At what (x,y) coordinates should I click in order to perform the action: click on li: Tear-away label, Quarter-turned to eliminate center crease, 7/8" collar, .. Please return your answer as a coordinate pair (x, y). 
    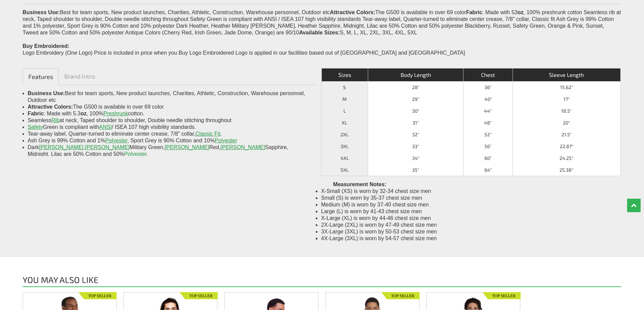
    Looking at the image, I should click on (169, 134).